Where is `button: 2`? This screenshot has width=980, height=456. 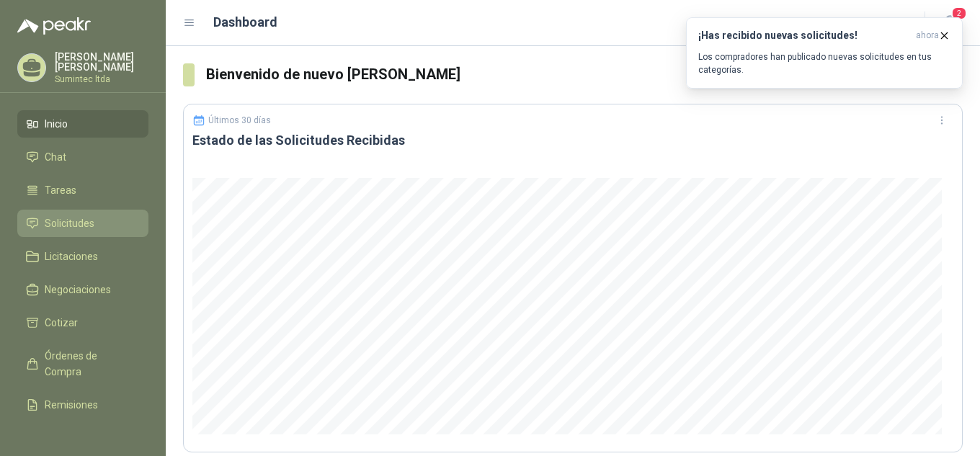
button: 2 is located at coordinates (950, 23).